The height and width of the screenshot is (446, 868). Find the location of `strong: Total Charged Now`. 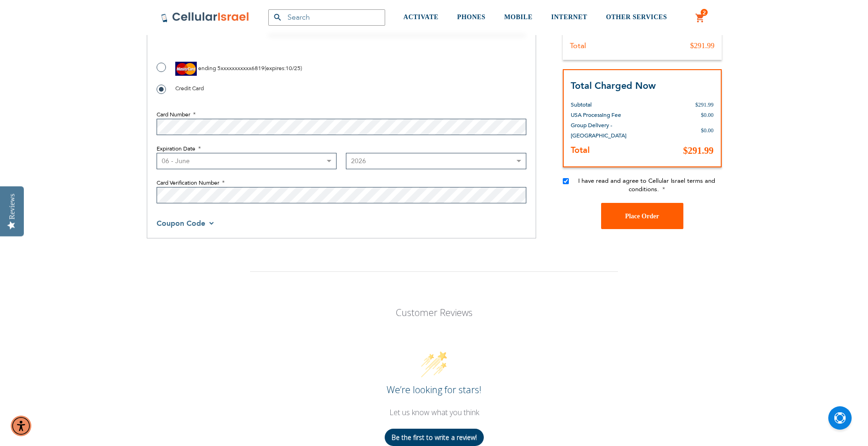

strong: Total Charged Now is located at coordinates (613, 86).